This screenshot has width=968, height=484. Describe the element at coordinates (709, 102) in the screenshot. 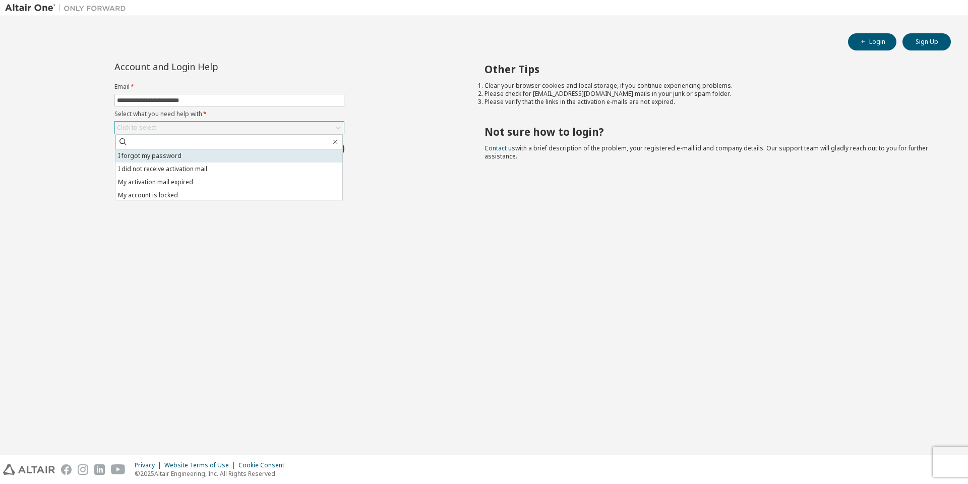

I see `li: Please verify that the links in the activation e-mails are not expired.` at that location.